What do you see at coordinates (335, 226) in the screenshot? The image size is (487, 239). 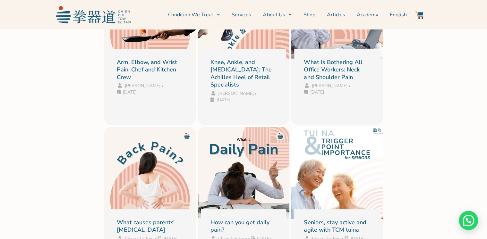 I see `a: Seniors, stay active and agile with TCM tuina` at bounding box center [335, 226].